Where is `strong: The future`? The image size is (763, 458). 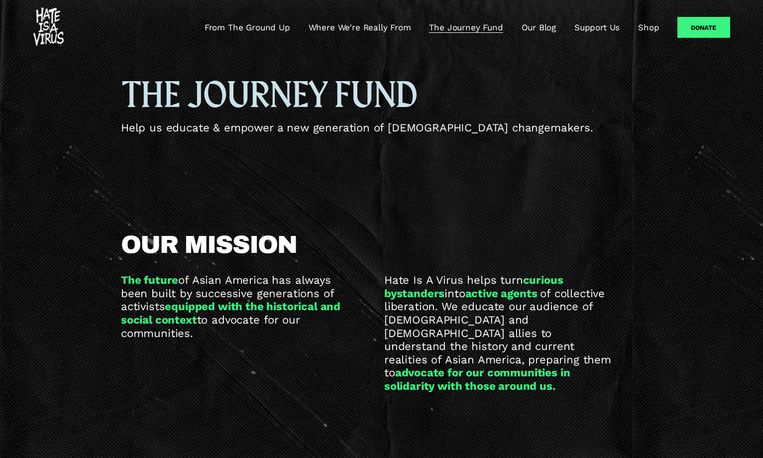
strong: The future is located at coordinates (149, 280).